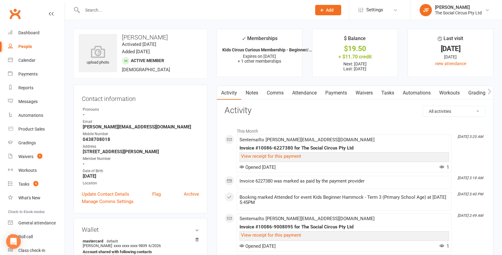 Image resolution: width=502 pixels, height=255 pixels. Describe the element at coordinates (267, 50) in the screenshot. I see `strong: Kids Circus Curious Membership - Beginner/...` at that location.